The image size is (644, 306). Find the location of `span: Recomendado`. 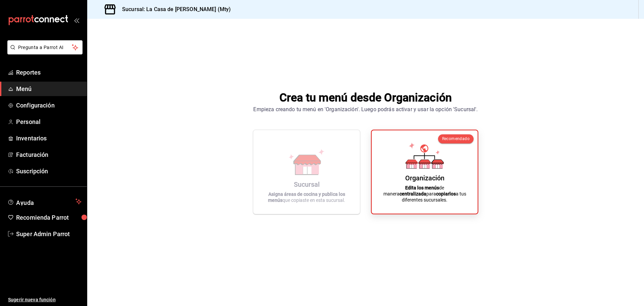

span: Recomendado is located at coordinates (456, 139).